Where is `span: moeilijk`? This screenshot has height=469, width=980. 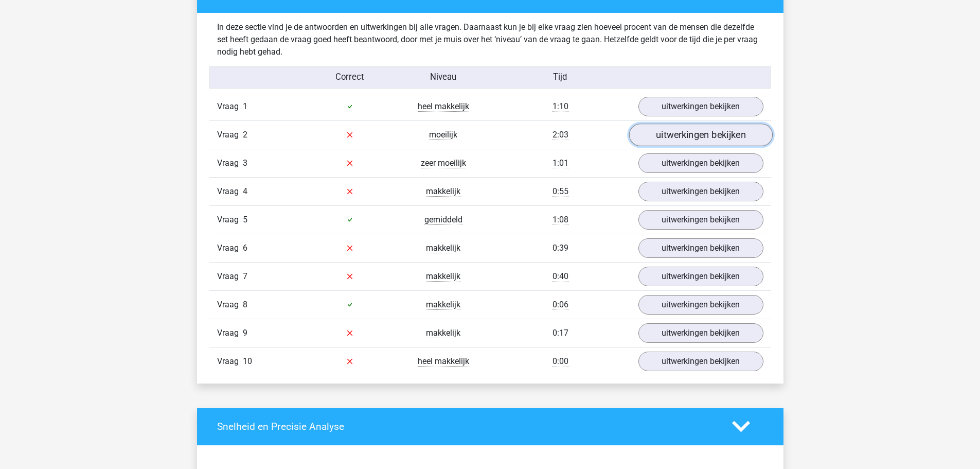
span: moeilijk is located at coordinates (443, 135).